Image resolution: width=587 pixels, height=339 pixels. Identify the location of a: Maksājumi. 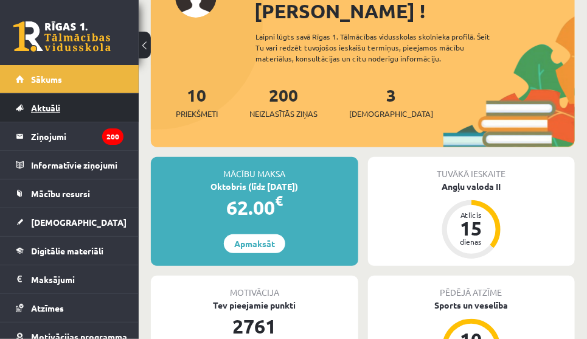
(69, 279).